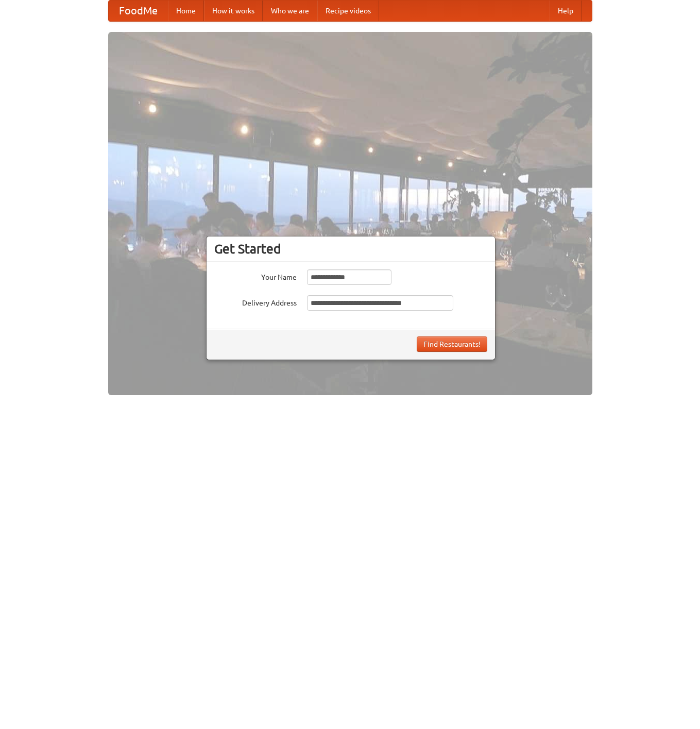 Image resolution: width=700 pixels, height=729 pixels. What do you see at coordinates (233, 11) in the screenshot?
I see `a: How it works` at bounding box center [233, 11].